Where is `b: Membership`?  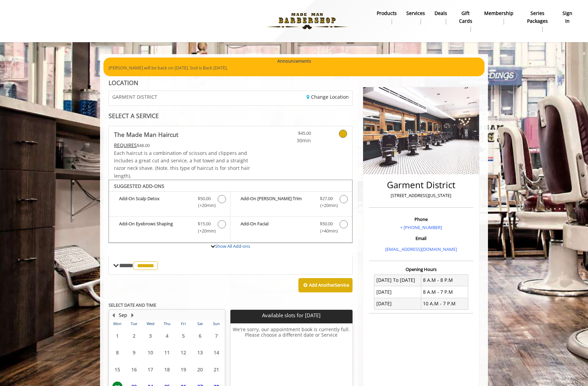
b: Membership is located at coordinates (499, 13).